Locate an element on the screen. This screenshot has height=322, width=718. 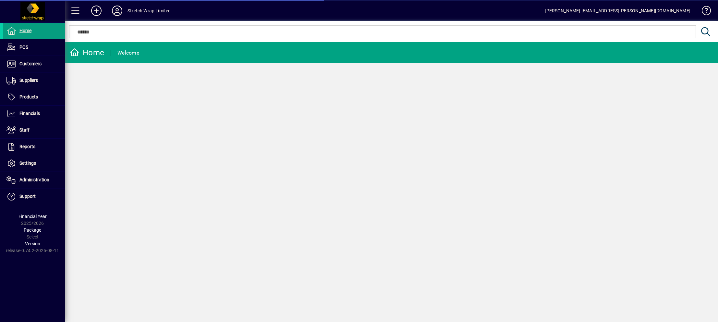
a: Customers is located at coordinates (34, 64).